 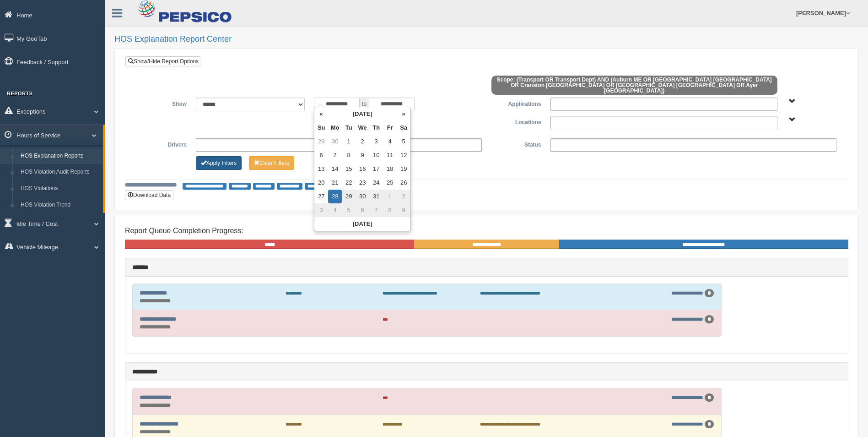 I want to click on td: 26, so click(x=404, y=183).